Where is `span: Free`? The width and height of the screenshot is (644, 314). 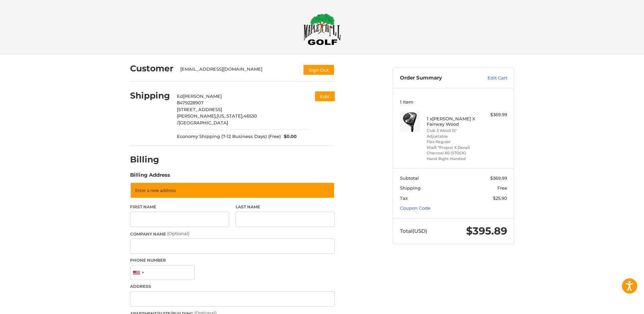 span: Free is located at coordinates (502, 188).